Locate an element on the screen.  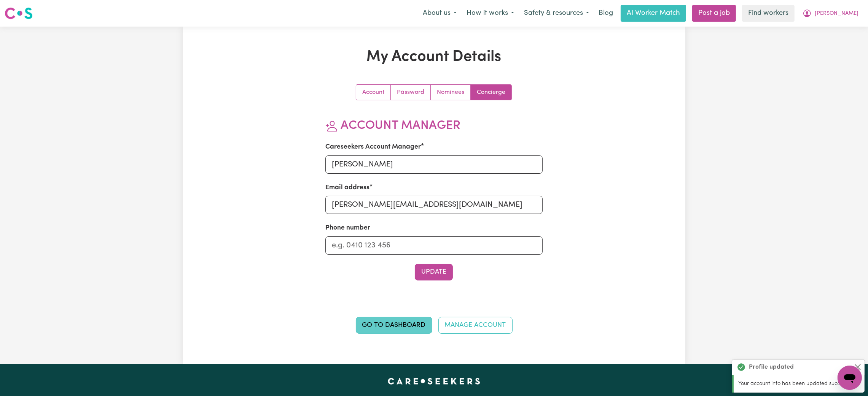
a: Update your password is located at coordinates (410, 92).